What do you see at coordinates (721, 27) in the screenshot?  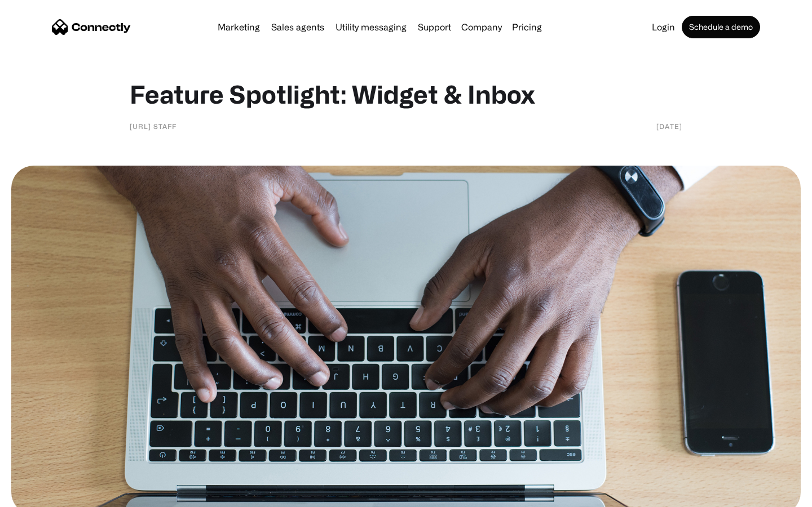 I see `a: Schedule a demo` at bounding box center [721, 27].